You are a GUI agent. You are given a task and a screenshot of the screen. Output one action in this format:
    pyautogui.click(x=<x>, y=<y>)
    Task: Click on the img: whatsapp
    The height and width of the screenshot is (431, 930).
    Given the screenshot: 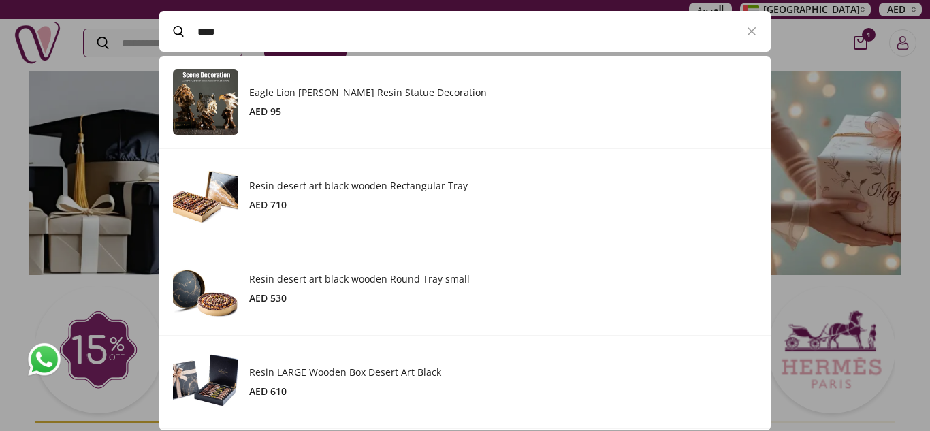 What is the action you would take?
    pyautogui.click(x=44, y=359)
    